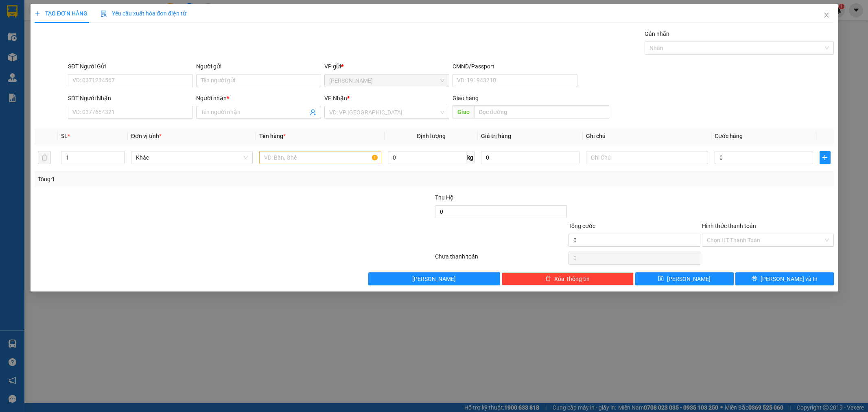  What do you see at coordinates (571, 279) in the screenshot?
I see `span: Xóa Thông tin` at bounding box center [571, 279].